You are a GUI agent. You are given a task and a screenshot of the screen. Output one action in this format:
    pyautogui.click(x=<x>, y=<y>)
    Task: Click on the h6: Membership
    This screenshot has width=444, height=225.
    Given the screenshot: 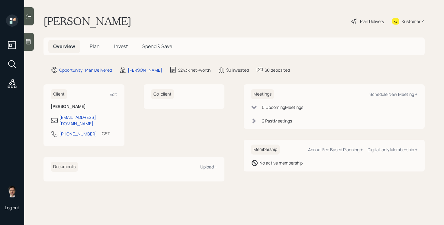 What is the action you would take?
    pyautogui.click(x=265, y=149)
    